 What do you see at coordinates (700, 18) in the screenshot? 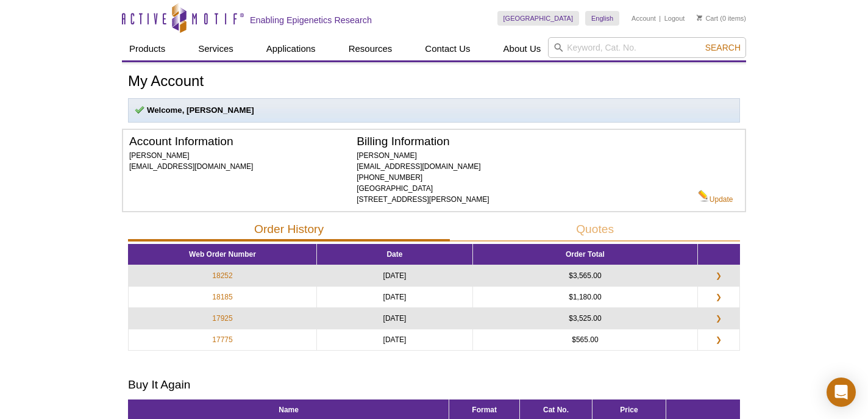
I see `img: Your Cart` at bounding box center [700, 18].